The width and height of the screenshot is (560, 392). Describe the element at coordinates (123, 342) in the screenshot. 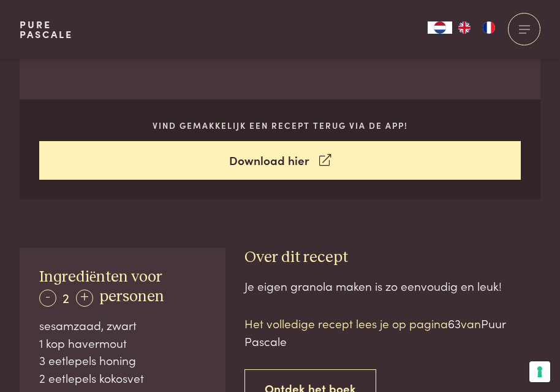

I see `div: 1 kop havermout` at that location.